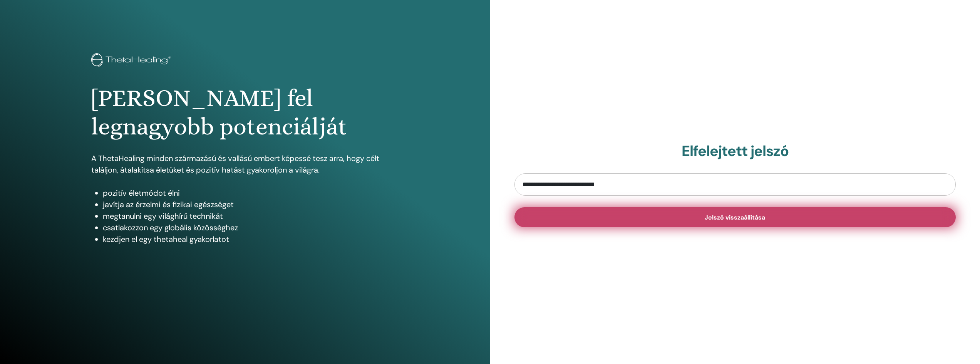  Describe the element at coordinates (250, 239) in the screenshot. I see `li: kezdjen el egy thetaheal gyakorlatot` at that location.